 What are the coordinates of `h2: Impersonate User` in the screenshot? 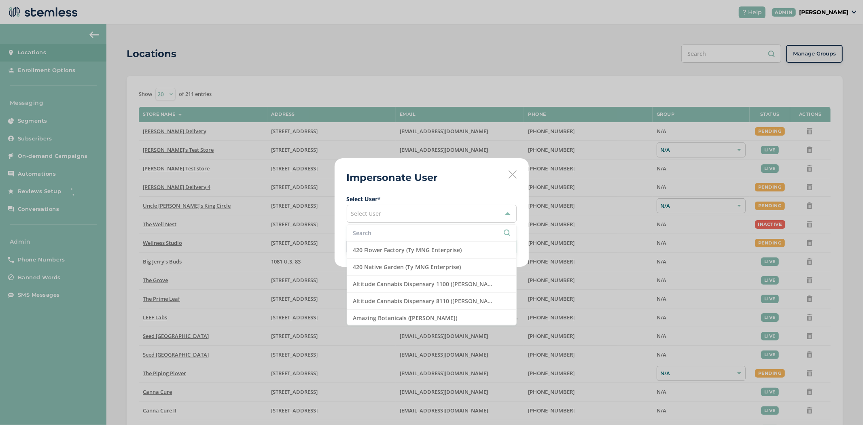 It's located at (392, 178).